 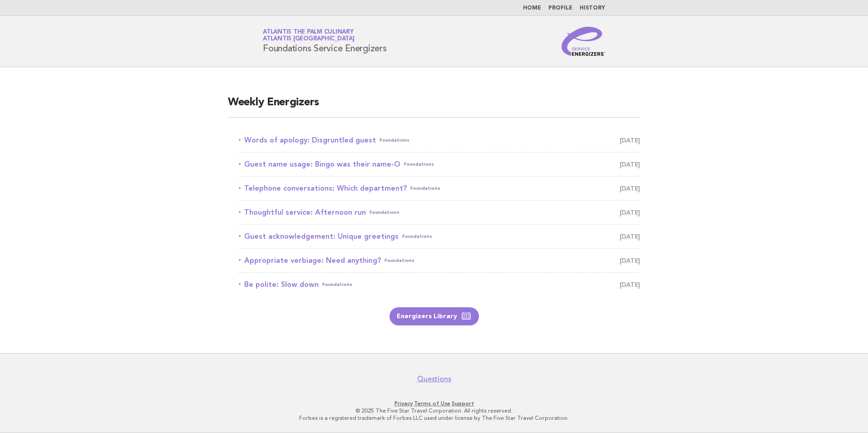 I want to click on h2: Weekly Energizers, so click(x=434, y=106).